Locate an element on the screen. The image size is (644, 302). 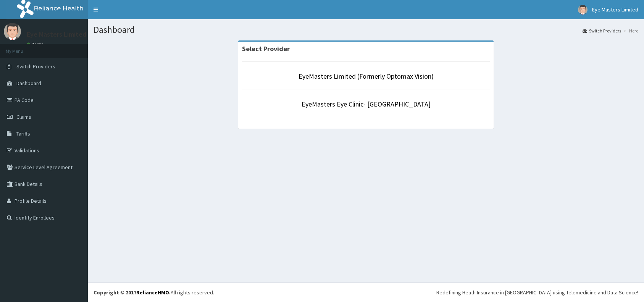
li: Here is located at coordinates (630, 31).